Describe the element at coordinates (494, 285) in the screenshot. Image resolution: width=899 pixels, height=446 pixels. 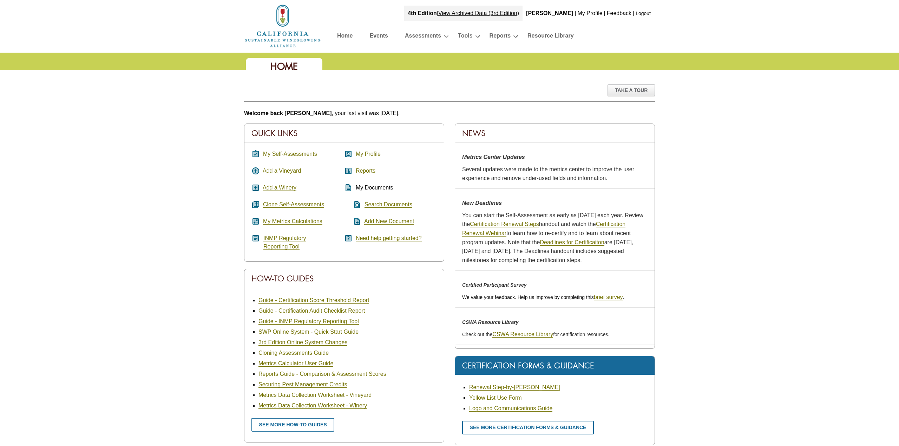
I see `em: Certified Participant Survey` at that location.